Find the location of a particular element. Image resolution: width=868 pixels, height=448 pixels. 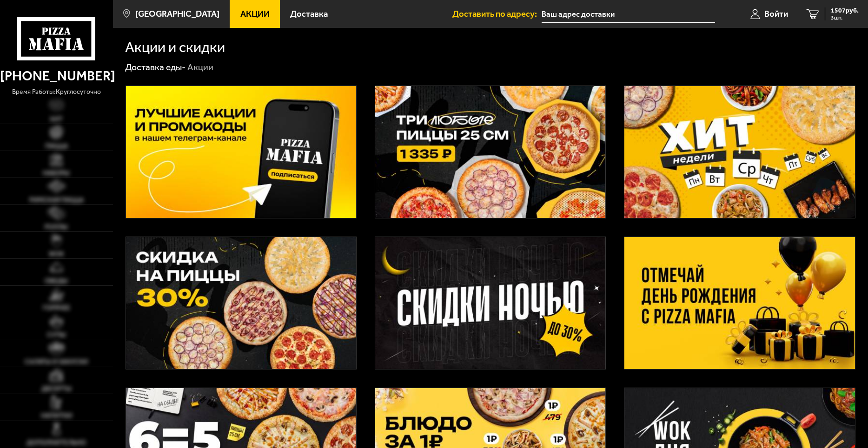

div: Акции is located at coordinates (200, 67).